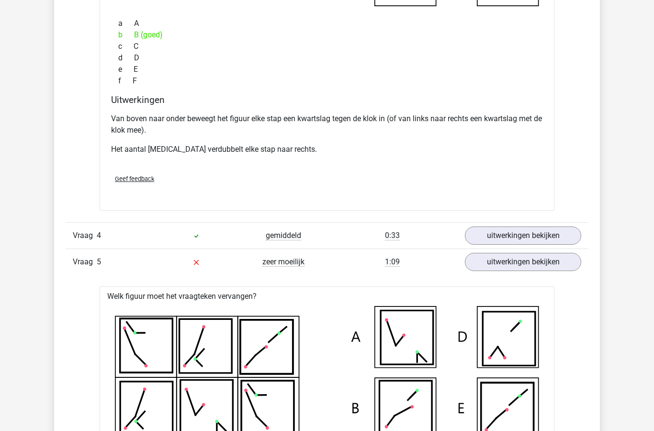  What do you see at coordinates (327, 46) in the screenshot?
I see `div: C` at bounding box center [327, 46].